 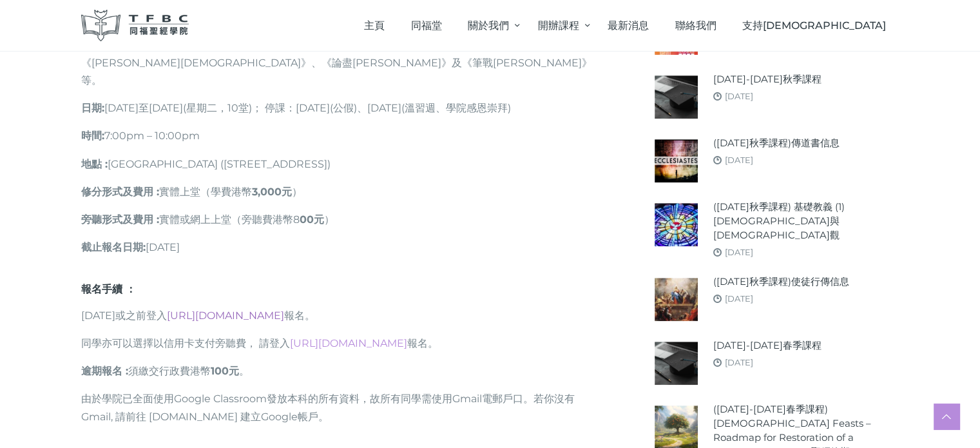 What do you see at coordinates (342, 191) in the screenshot?
I see `p: 實體上堂（學費港幣 ）` at bounding box center [342, 191].